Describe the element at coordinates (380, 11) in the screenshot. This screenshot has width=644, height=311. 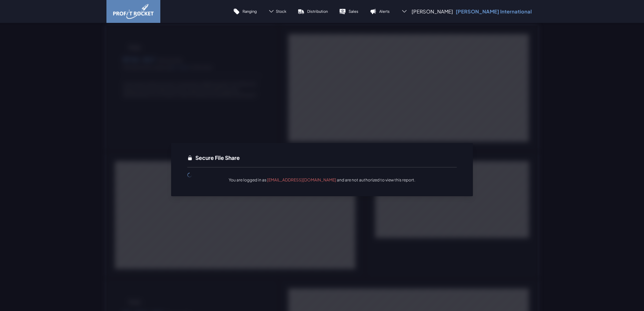
I see `a: Alerts` at that location.